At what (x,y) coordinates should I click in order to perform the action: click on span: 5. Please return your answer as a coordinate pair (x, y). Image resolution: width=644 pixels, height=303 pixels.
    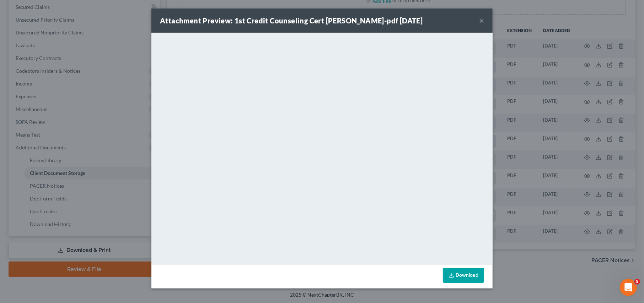
    Looking at the image, I should click on (637, 282).